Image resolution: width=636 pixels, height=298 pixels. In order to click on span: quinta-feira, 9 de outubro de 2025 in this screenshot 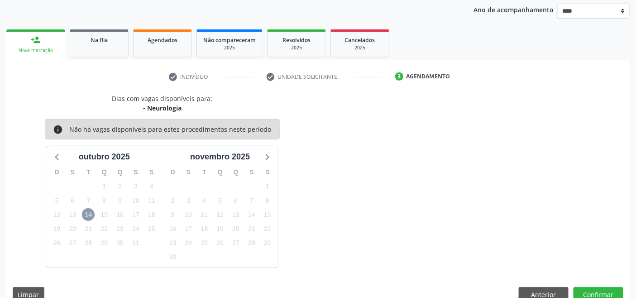, I will do `click(120, 200)`.